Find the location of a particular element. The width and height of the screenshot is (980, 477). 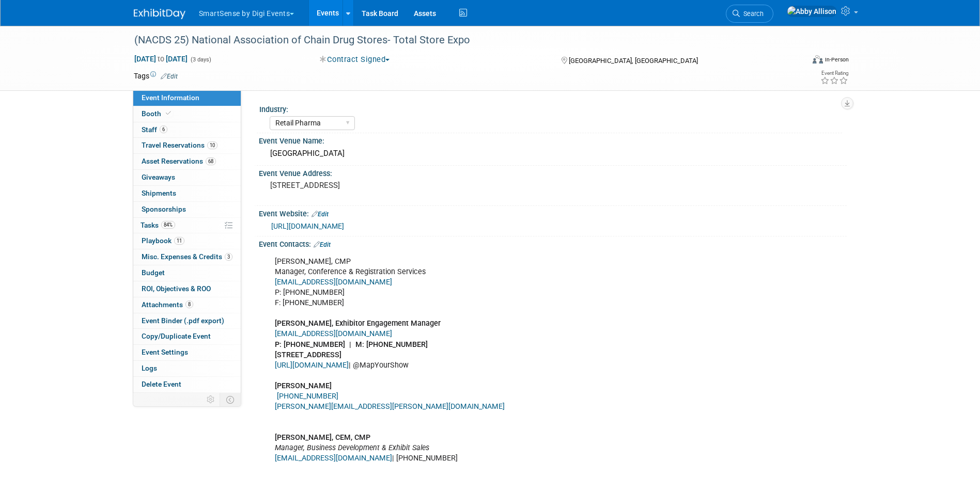

div: Event Venue Name: is located at coordinates (553, 139).